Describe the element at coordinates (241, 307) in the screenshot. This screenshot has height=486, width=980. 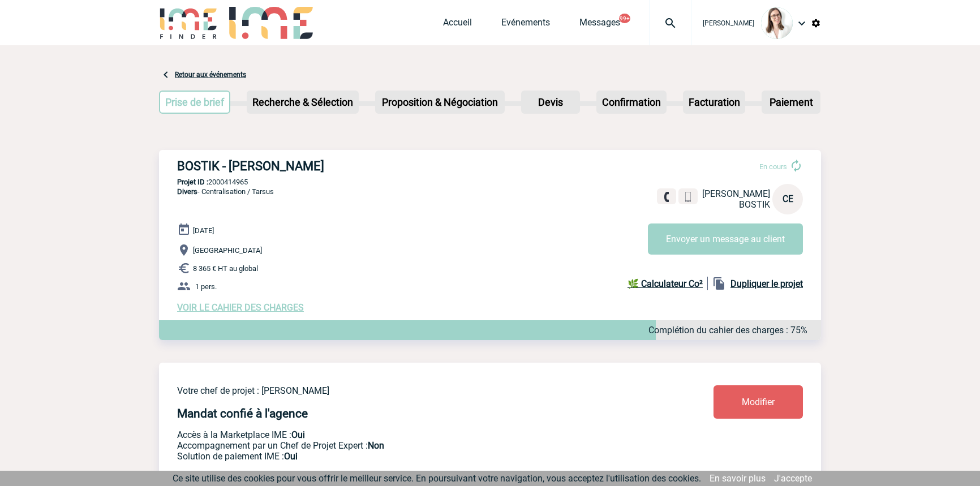
I see `a: VOIR LE CAHIER DES CHARGES` at that location.